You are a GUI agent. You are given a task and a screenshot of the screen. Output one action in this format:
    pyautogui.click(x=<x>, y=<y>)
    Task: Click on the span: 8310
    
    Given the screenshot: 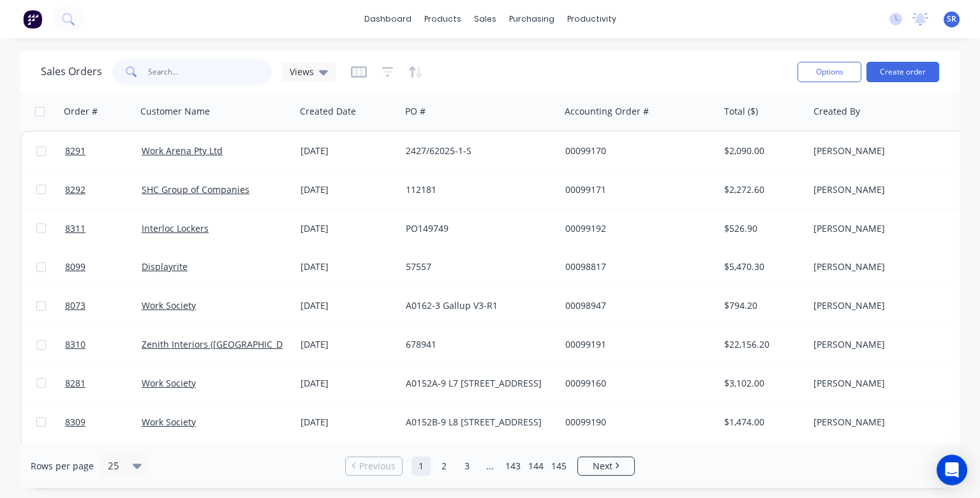 What is the action you would take?
    pyautogui.click(x=75, y=345)
    